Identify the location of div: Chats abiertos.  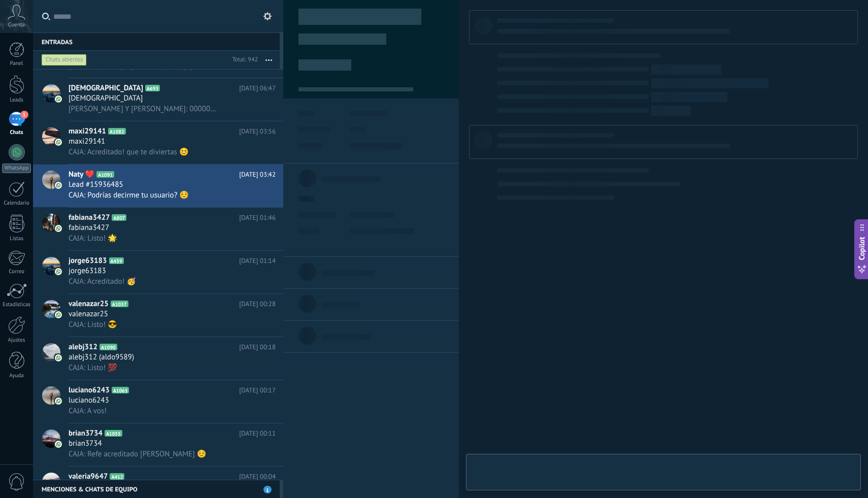
(64, 60).